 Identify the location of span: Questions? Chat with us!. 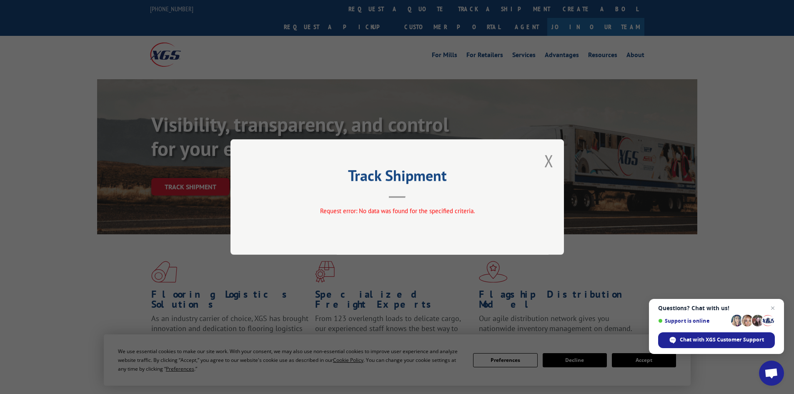
(716, 308).